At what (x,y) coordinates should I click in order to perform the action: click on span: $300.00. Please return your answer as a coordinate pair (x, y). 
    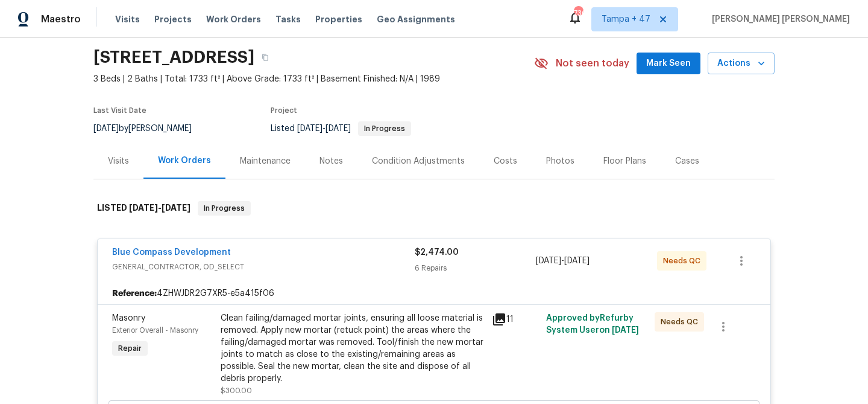
    Looking at the image, I should click on (236, 391).